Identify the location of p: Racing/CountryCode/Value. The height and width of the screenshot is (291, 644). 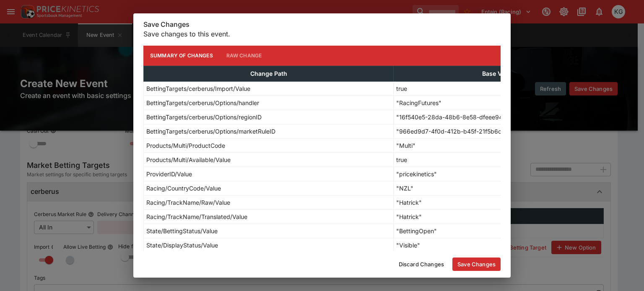
(184, 188).